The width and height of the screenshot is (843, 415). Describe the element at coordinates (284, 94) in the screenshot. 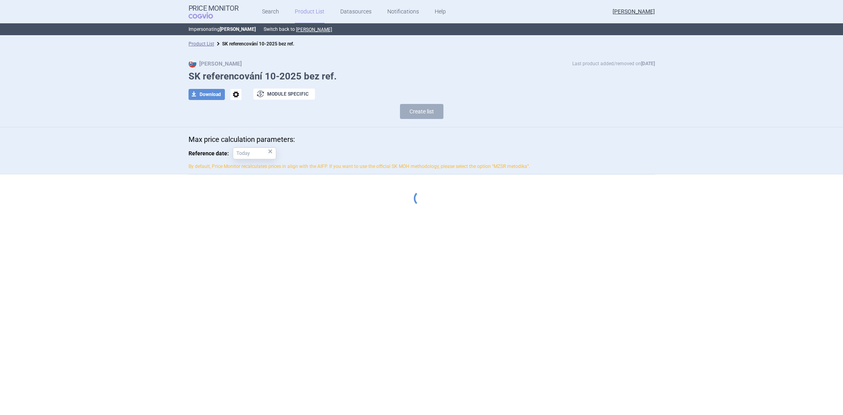

I see `button: Module specific` at that location.